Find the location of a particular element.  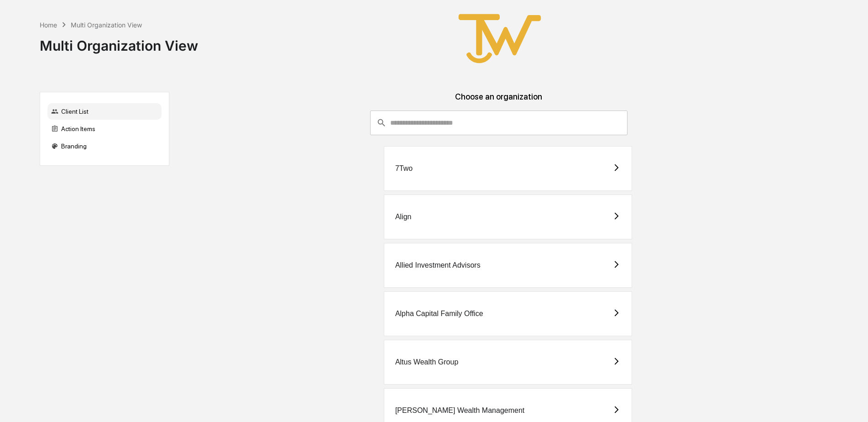

div: Client List is located at coordinates (104, 111).